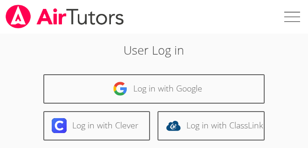  Describe the element at coordinates (211, 125) in the screenshot. I see `a: Log in with ClassLink` at that location.